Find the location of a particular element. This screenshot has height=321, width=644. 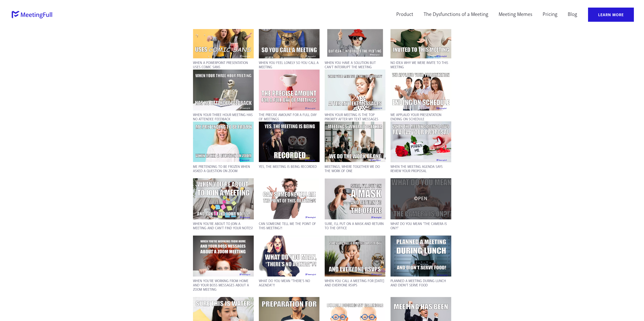

p: We applaud your presentation ending on schedule is located at coordinates (421, 118).